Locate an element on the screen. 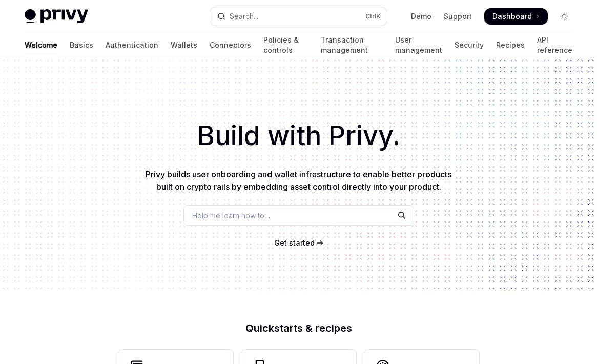 The width and height of the screenshot is (597, 364). a: Authentication is located at coordinates (131, 45).